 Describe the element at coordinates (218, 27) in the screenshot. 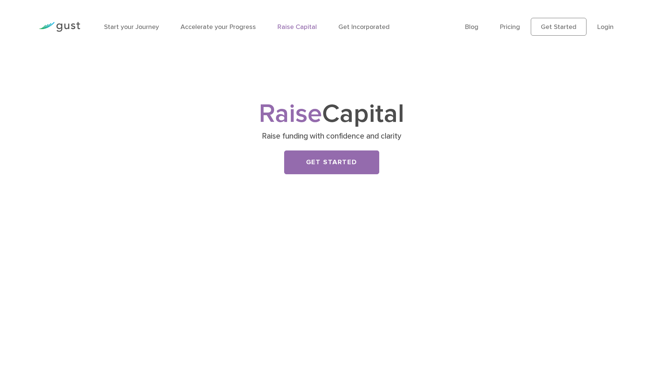

I see `a: Accelerate your Progress` at that location.